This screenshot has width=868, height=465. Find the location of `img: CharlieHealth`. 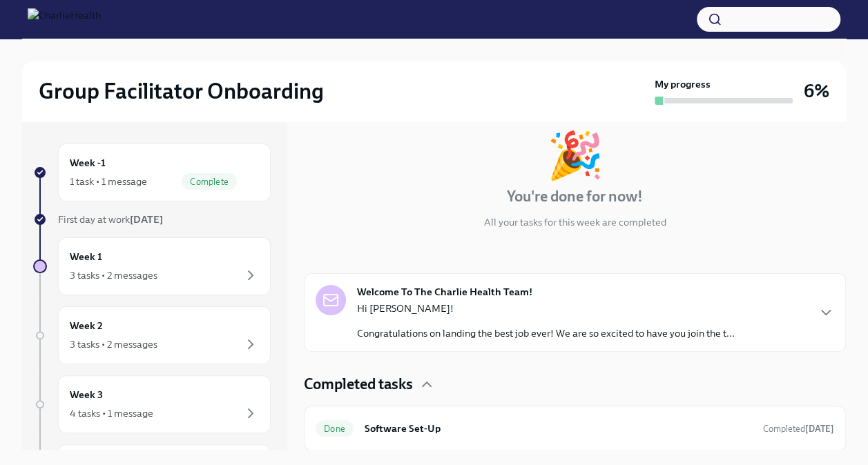

img: CharlieHealth is located at coordinates (64, 20).